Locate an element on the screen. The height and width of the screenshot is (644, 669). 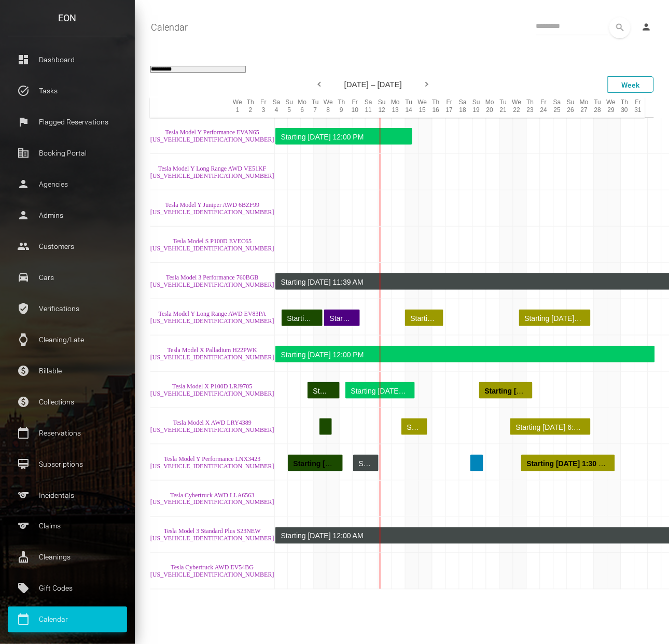
p: Flagged Reservations is located at coordinates (68, 122).